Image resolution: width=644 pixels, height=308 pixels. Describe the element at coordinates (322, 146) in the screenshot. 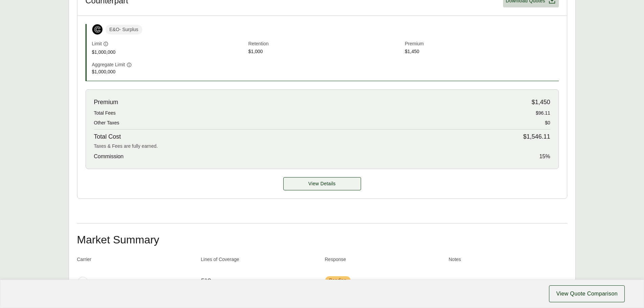

I see `div: Taxes & Fees are fully earned.` at that location.